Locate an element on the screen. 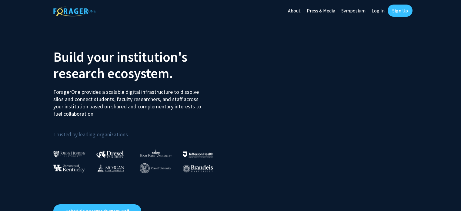  img: Drexel University is located at coordinates (110, 154).